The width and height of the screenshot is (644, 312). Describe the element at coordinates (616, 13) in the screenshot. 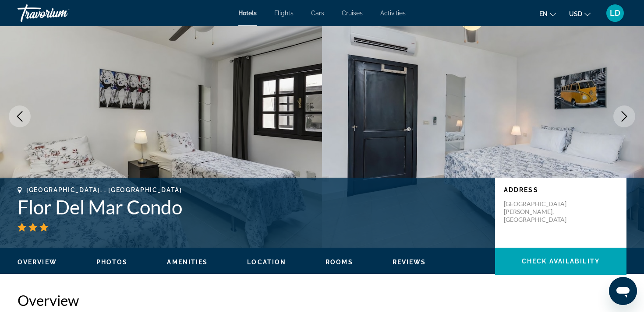

I see `button: User Menu` at that location.